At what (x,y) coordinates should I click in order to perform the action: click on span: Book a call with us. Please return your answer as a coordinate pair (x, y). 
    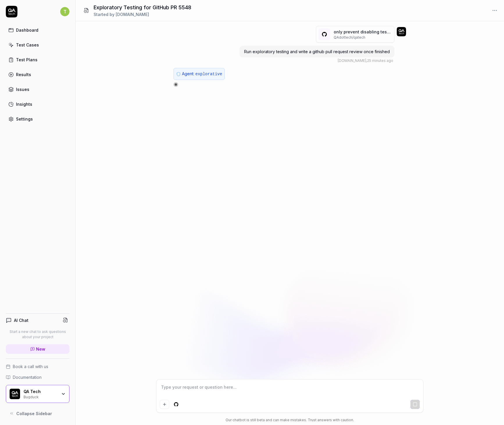
    Looking at the image, I should click on (31, 366).